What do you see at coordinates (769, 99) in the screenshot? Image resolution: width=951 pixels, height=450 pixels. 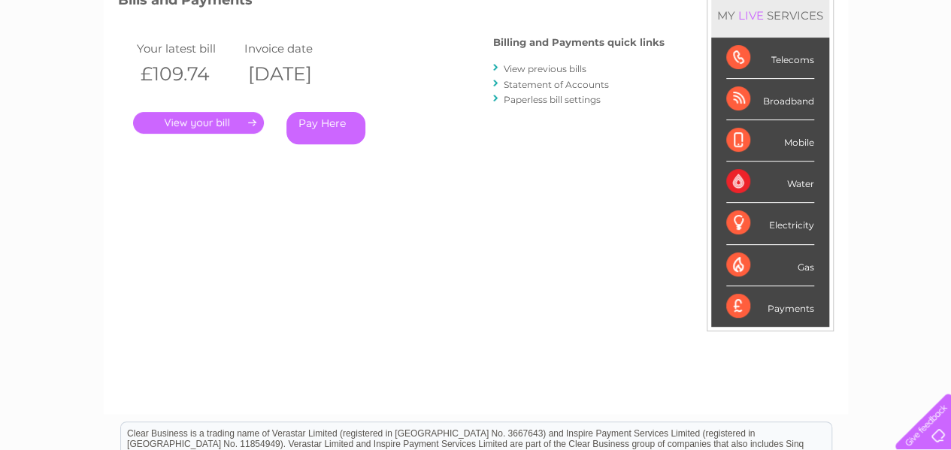 I see `div: Broadband` at bounding box center [769, 99].